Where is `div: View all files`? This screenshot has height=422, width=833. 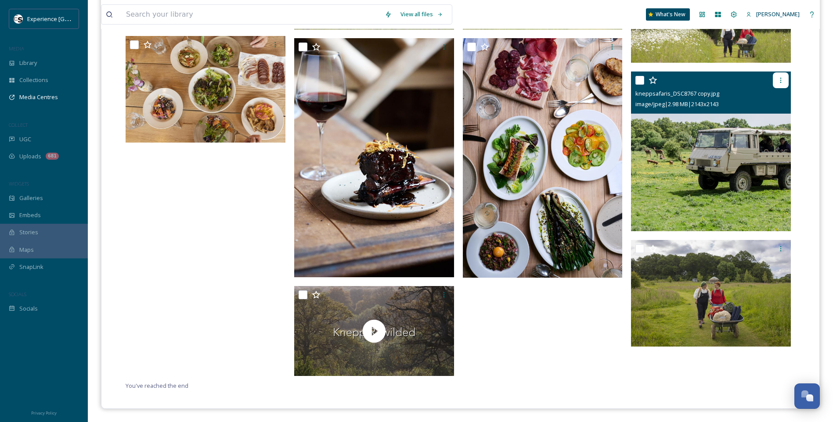 div: View all files is located at coordinates (422, 14).